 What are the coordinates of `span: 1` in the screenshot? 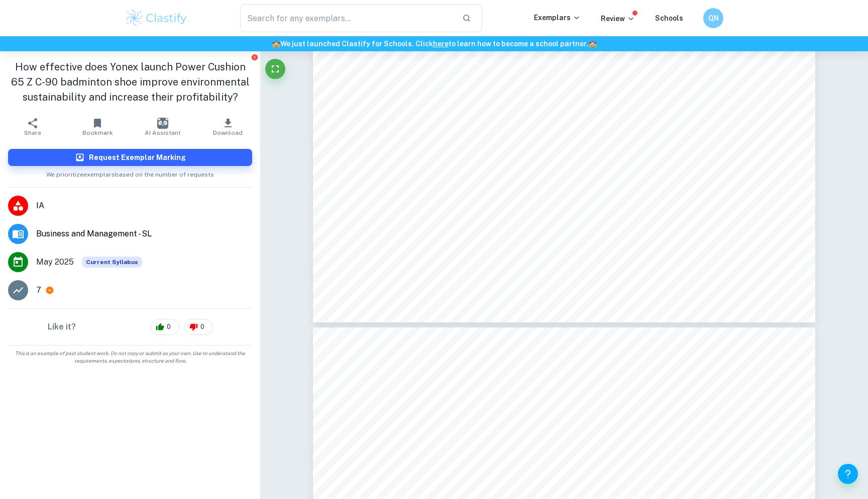 It's located at (511, 469).